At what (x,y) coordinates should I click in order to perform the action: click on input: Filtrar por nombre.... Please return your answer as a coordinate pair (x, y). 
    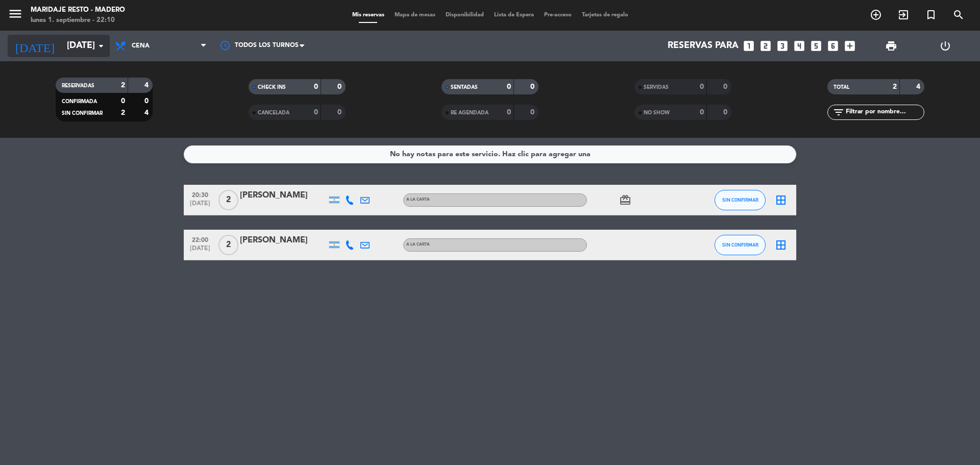
    Looking at the image, I should click on (884, 113).